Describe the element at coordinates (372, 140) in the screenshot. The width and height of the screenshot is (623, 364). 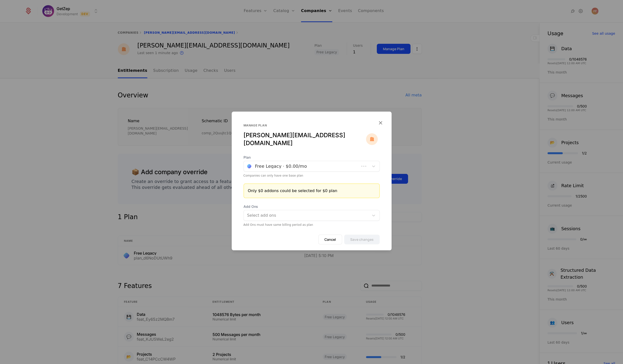
I see `img: paul+5624@getzep.com` at that location.